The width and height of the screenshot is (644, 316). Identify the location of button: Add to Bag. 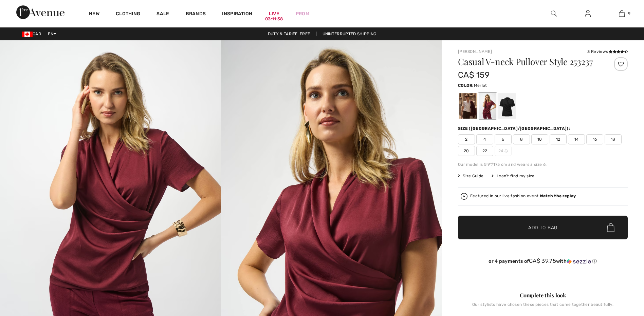
(543, 228).